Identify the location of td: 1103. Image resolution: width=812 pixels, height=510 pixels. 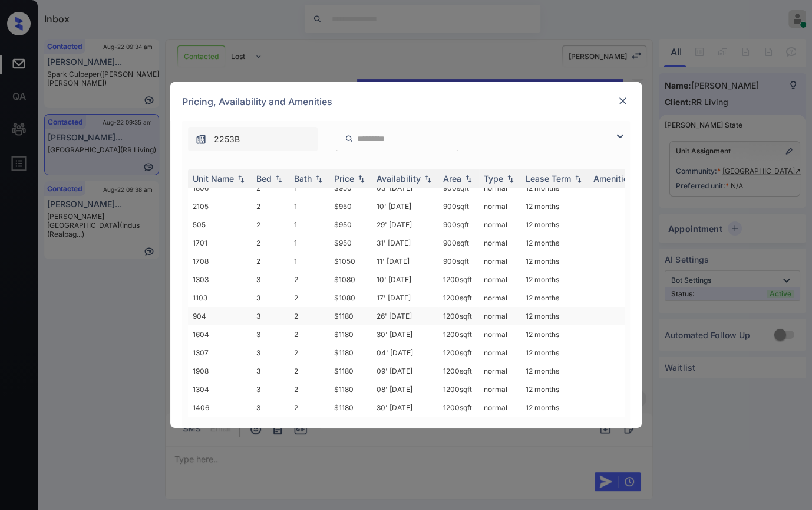
(220, 297).